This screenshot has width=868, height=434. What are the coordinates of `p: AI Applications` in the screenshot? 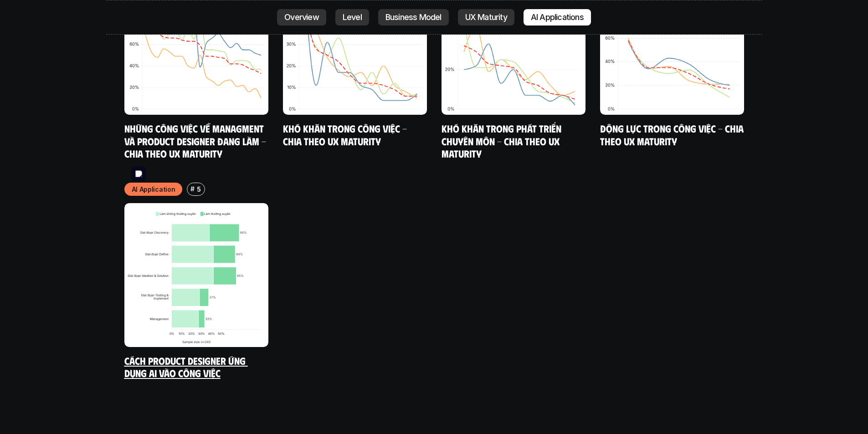 It's located at (557, 17).